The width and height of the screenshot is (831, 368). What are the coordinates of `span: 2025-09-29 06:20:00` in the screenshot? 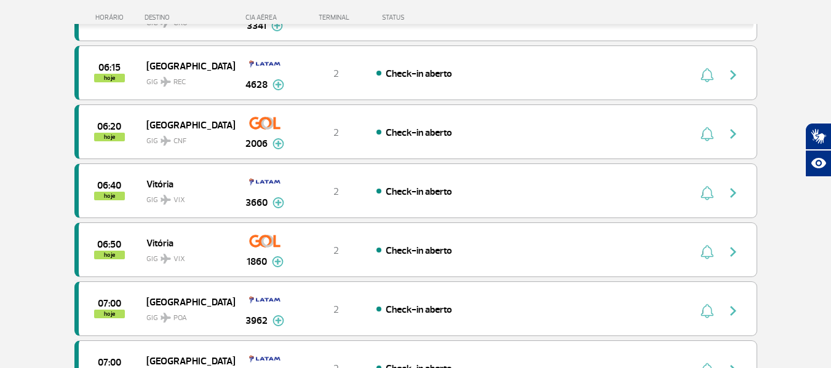 It's located at (109, 127).